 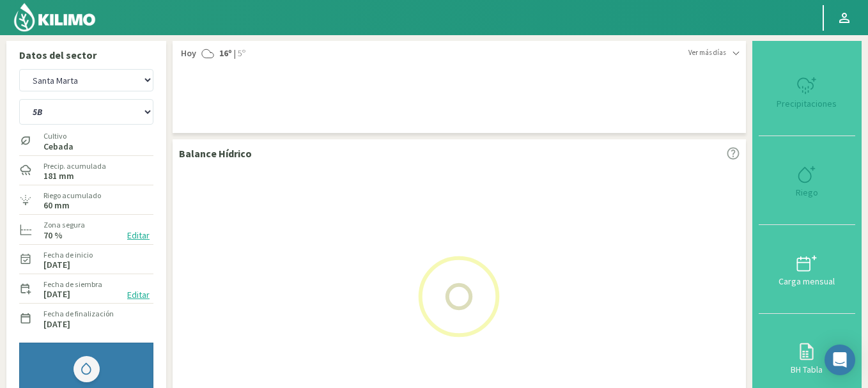 What do you see at coordinates (187, 54) in the screenshot?
I see `span: Hoy` at bounding box center [187, 54].